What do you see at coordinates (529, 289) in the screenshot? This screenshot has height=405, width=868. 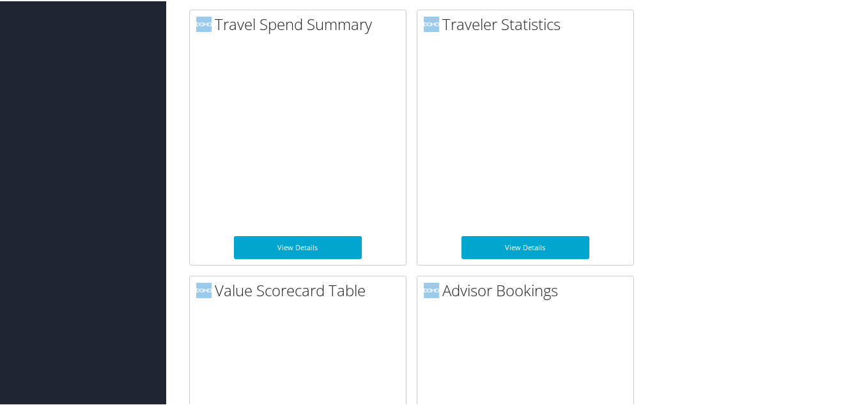 I see `h2: Advisor Bookings` at bounding box center [529, 289].